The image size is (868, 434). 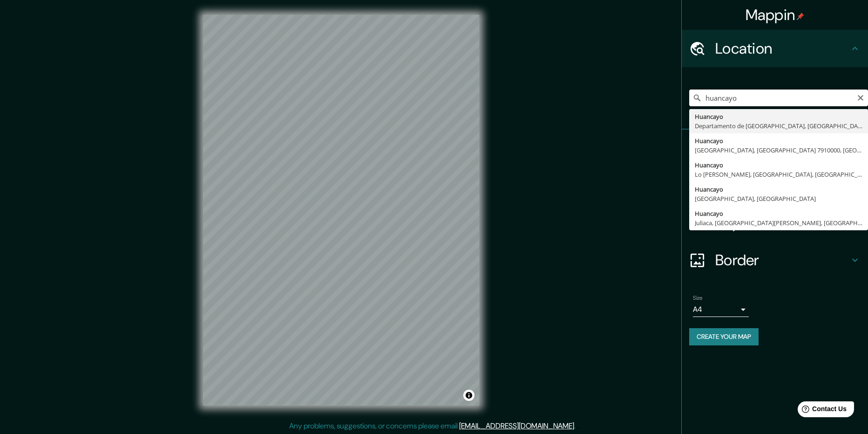 I want to click on h4: Location, so click(x=782, y=48).